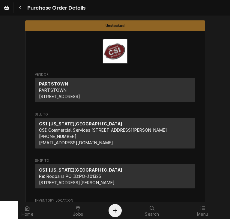 Image resolution: width=230 pixels, height=219 pixels. I want to click on div: Purchase Order Bill To, so click(115, 132).